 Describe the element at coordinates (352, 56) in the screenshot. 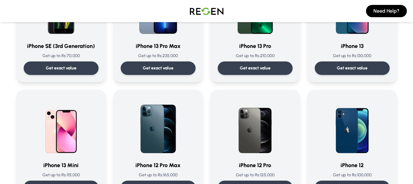

I see `p: Get up to Rs: 130,000` at that location.